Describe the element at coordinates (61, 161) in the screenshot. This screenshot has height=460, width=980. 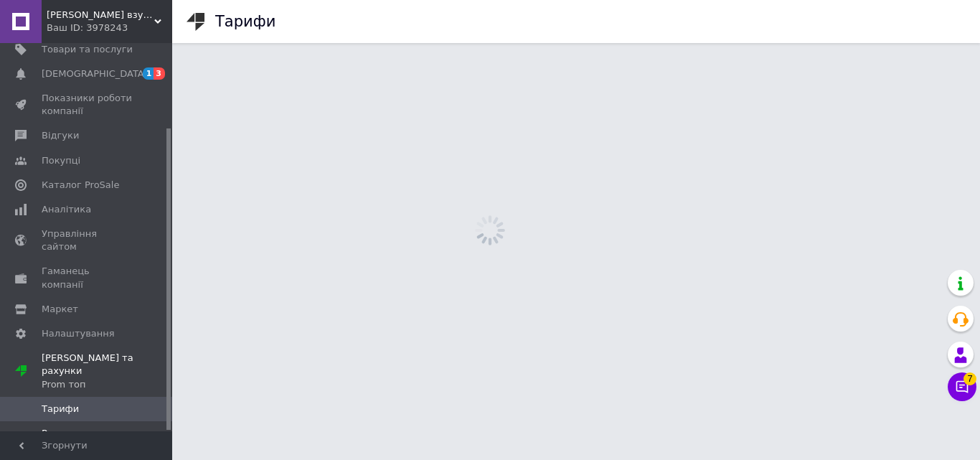
I see `span: Покупці` at that location.